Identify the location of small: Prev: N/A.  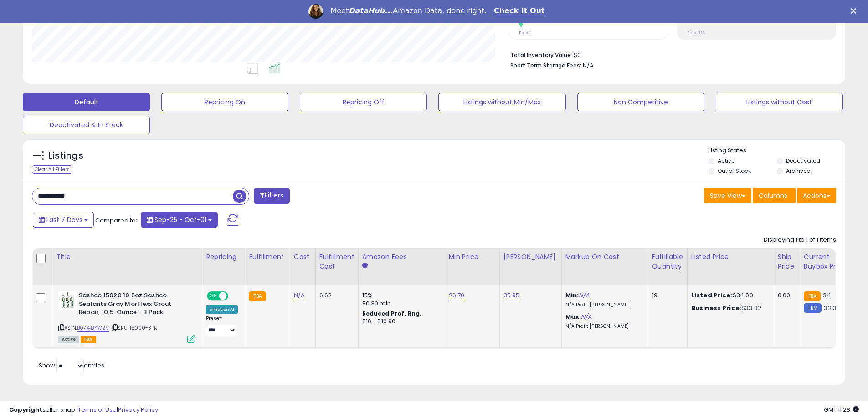
(696, 33).